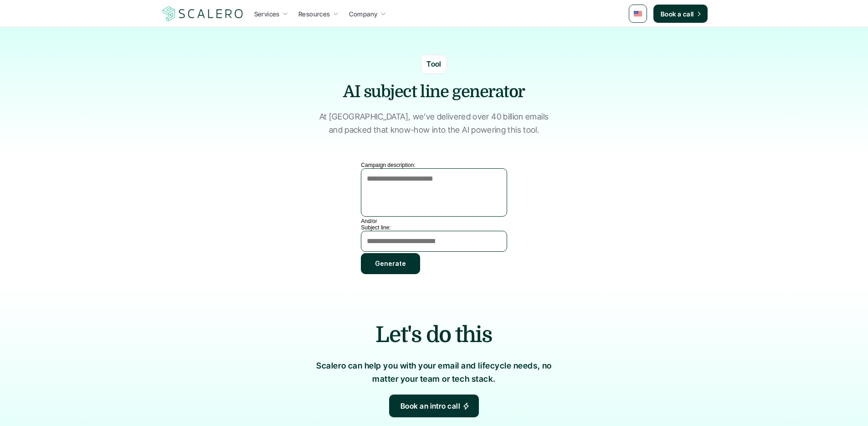 The height and width of the screenshot is (426, 868). What do you see at coordinates (677, 14) in the screenshot?
I see `p: Book a call` at bounding box center [677, 14].